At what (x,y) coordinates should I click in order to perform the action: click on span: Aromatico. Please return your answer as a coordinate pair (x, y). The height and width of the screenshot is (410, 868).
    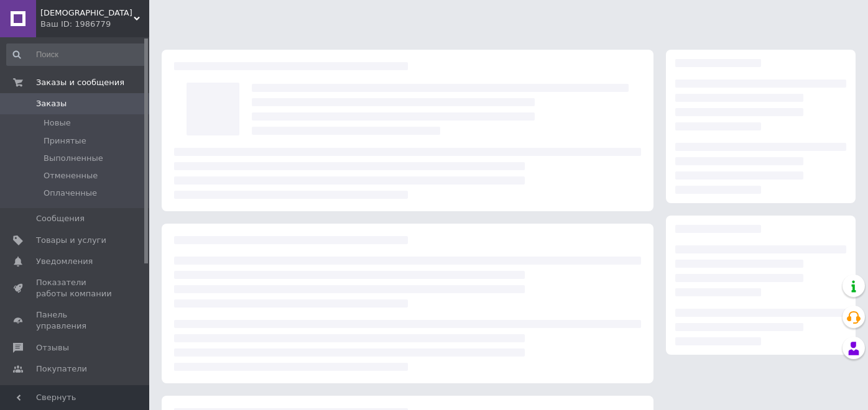
    Looking at the image, I should click on (87, 13).